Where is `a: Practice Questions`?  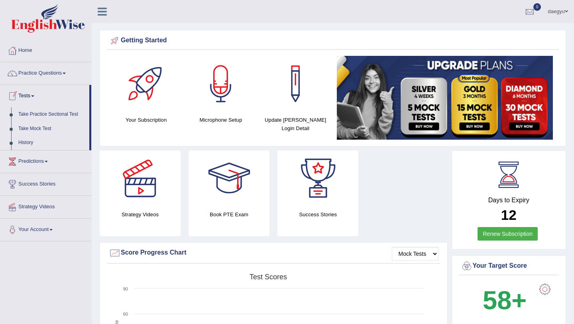 a: Practice Questions is located at coordinates (46, 72).